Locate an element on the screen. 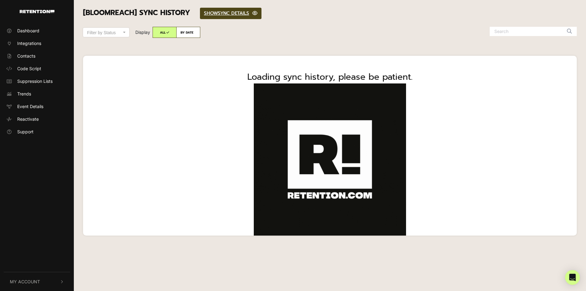 This screenshot has height=291, width=586. a: Support is located at coordinates (37, 131).